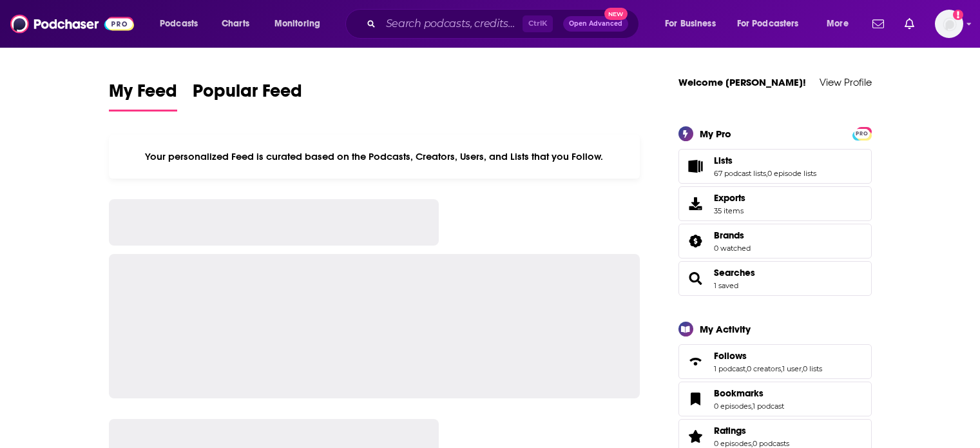  What do you see at coordinates (375, 157) in the screenshot?
I see `div: Your personalized Feed is curated based on the Podcasts, Creators, Users, and Lists that you Follow.` at bounding box center [375, 157].